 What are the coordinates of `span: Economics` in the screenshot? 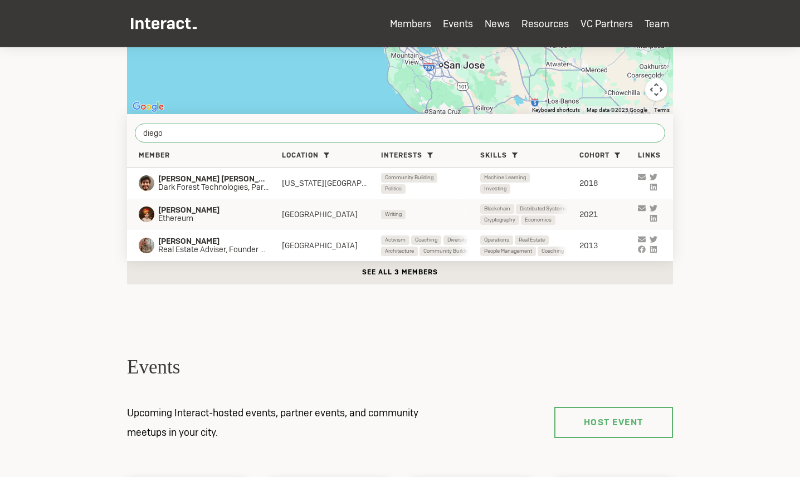 It's located at (538, 220).